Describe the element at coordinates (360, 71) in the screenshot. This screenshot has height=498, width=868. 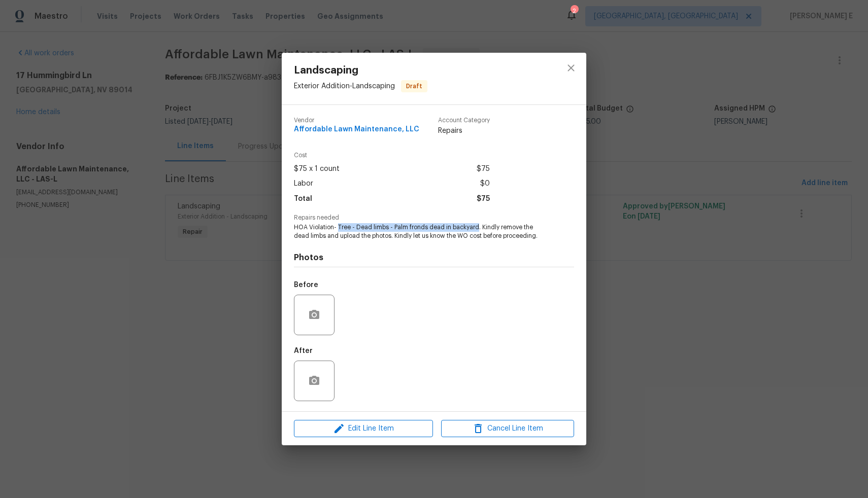
I see `span: Landscaping` at that location.